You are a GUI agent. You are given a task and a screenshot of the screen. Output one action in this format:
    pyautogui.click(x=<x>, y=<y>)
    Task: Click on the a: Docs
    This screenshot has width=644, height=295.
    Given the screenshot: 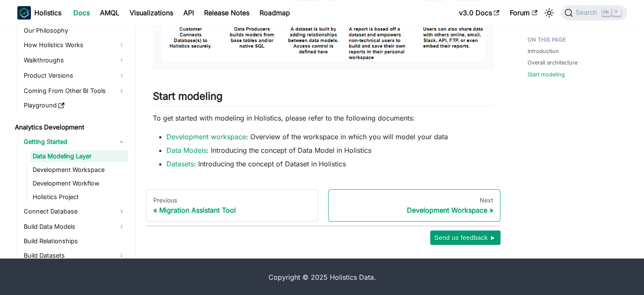 What is the action you would take?
    pyautogui.click(x=82, y=13)
    